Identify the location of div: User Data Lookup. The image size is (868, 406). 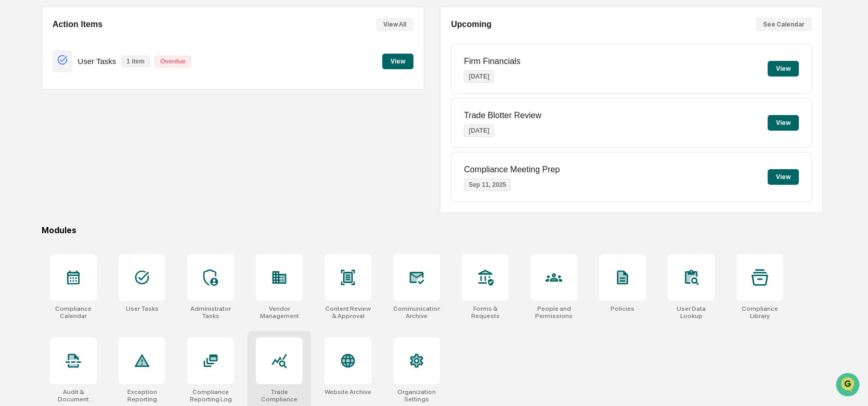
(691, 312).